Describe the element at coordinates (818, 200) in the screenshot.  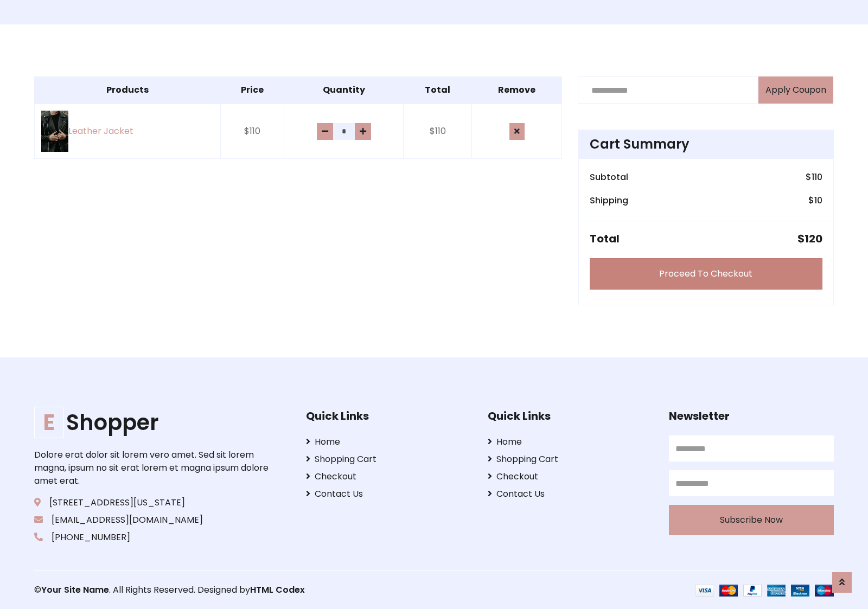
I see `span: 10` at that location.